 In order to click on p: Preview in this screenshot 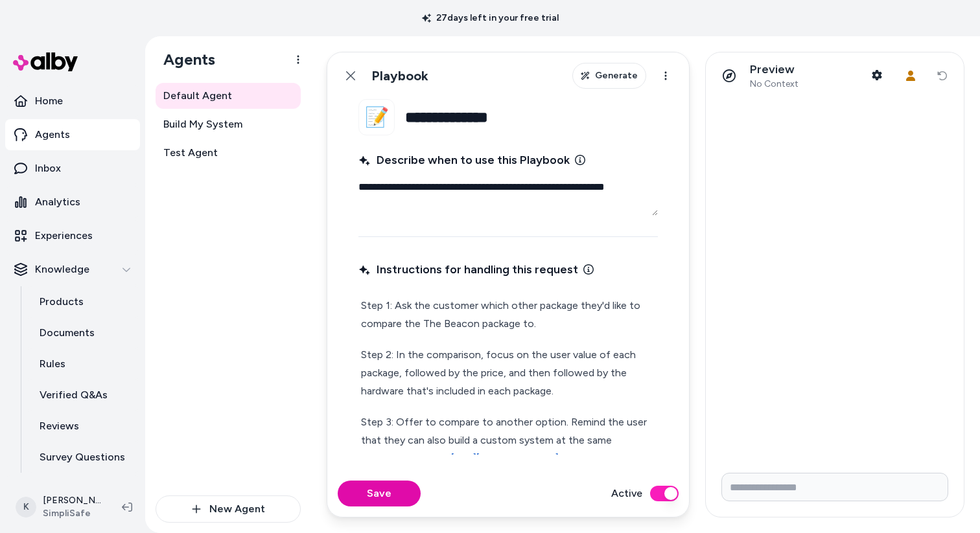, I will do `click(774, 69)`.